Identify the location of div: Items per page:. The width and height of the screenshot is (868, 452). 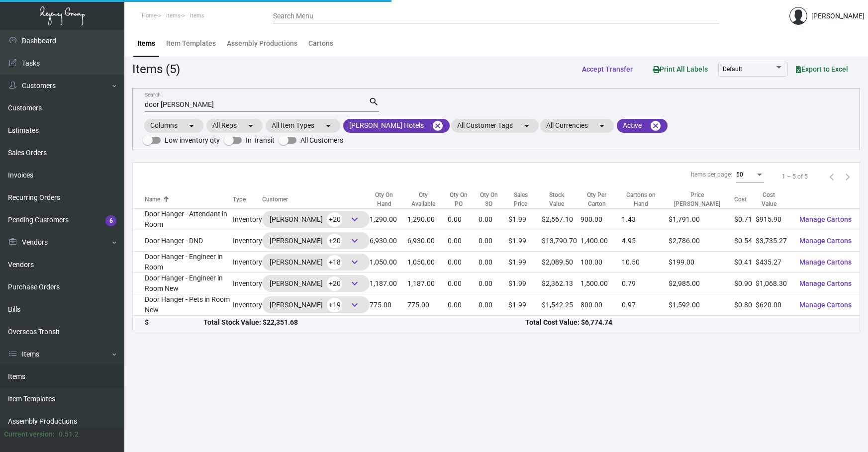
(711, 174).